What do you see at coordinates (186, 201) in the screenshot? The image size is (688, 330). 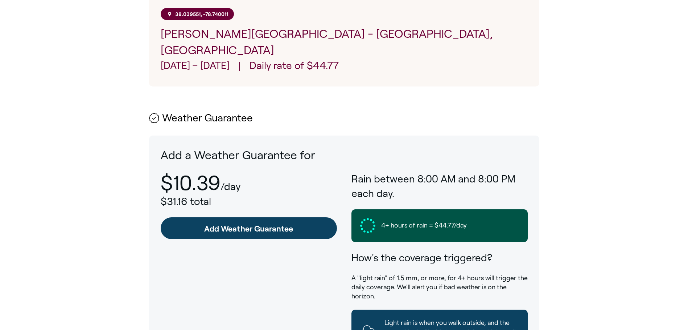 I see `span: $31.16 total` at bounding box center [186, 201].